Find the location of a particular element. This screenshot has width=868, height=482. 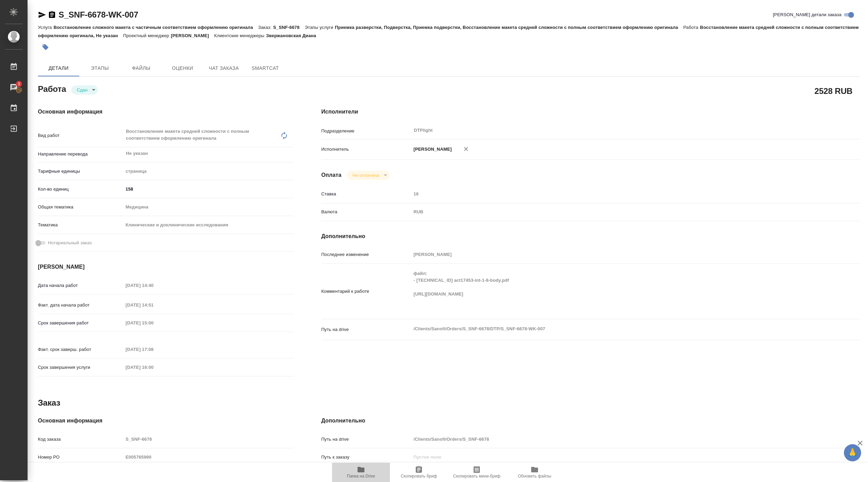

p: Вид работ is located at coordinates (81, 136).